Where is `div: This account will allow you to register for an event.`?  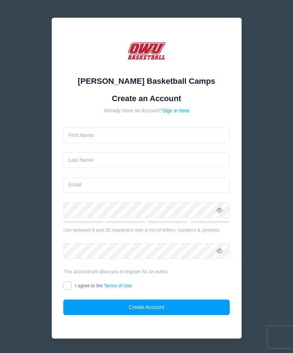
div: This account will allow you to register for an event. is located at coordinates (146, 272).